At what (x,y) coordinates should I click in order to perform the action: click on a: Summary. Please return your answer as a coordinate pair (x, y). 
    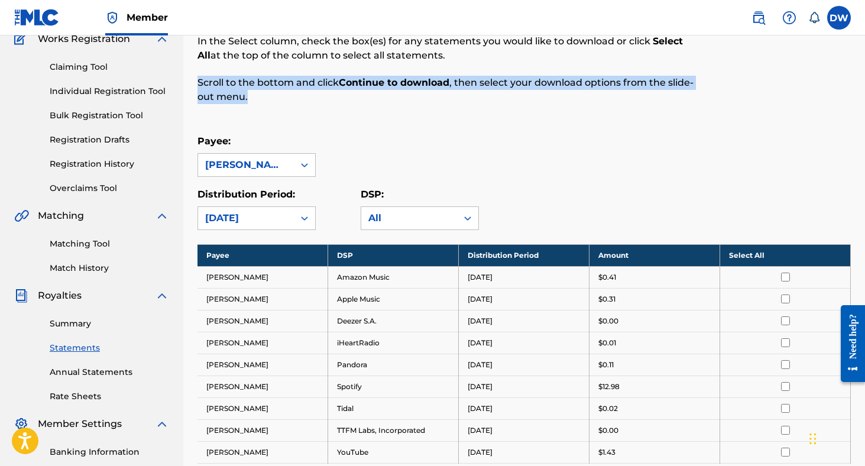
    Looking at the image, I should click on (109, 323).